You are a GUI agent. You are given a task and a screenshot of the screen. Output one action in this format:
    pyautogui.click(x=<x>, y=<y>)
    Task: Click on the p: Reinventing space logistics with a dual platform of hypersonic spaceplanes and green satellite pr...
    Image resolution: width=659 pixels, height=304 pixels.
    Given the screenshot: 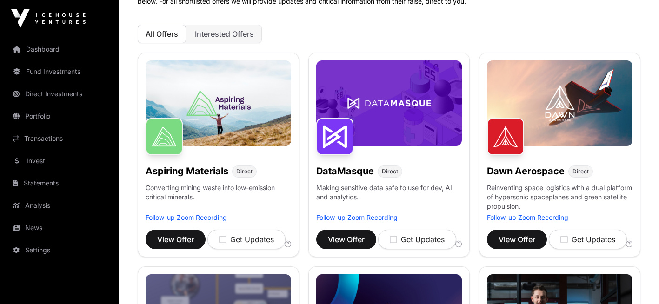 What is the action you would take?
    pyautogui.click(x=560, y=198)
    